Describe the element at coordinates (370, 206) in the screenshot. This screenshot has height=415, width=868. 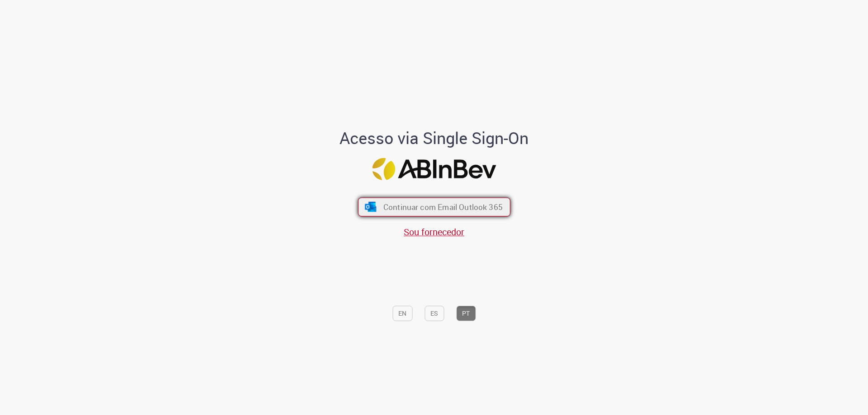
I see `img: ícone Azure/Microsoft 360` at that location.